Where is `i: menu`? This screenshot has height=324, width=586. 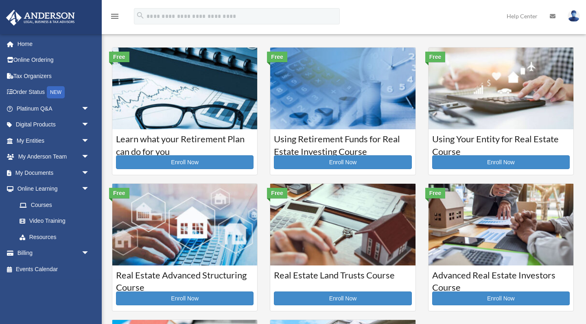 i: menu is located at coordinates (115, 16).